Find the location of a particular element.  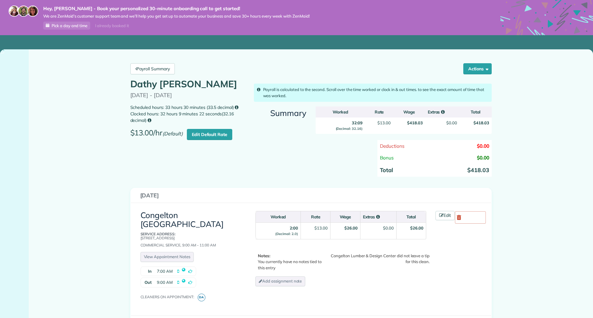

a: View Appointment Notes is located at coordinates (167, 257).